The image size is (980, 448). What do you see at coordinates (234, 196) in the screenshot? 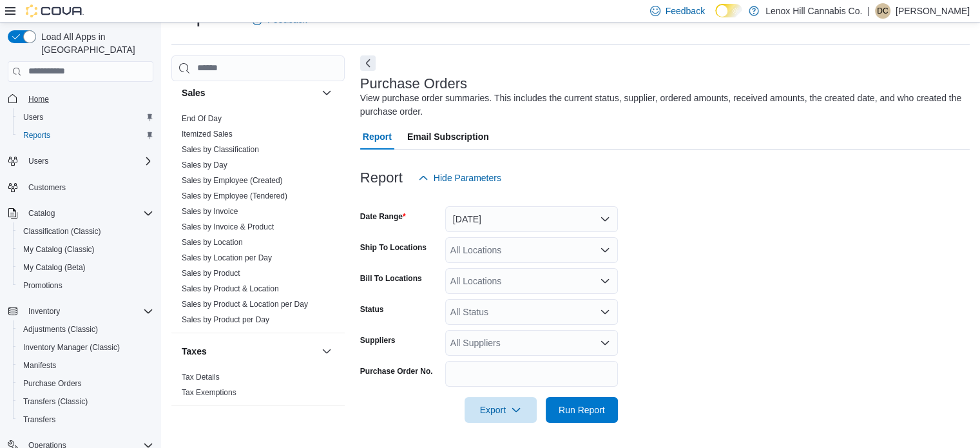
I see `a: Sales by Employee (Tendered)` at bounding box center [234, 196].